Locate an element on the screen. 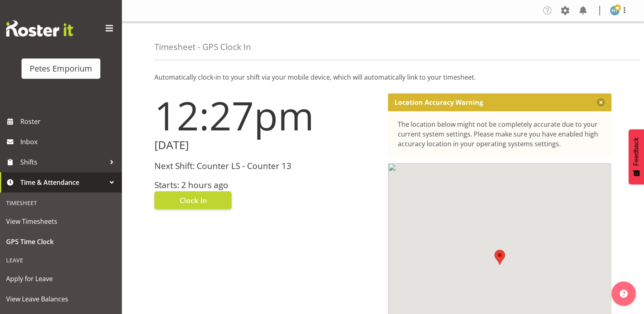 The height and width of the screenshot is (314, 644). p: Automatically clock-in to your shift via your mobile device, which will automatically link to you... is located at coordinates (383, 77).